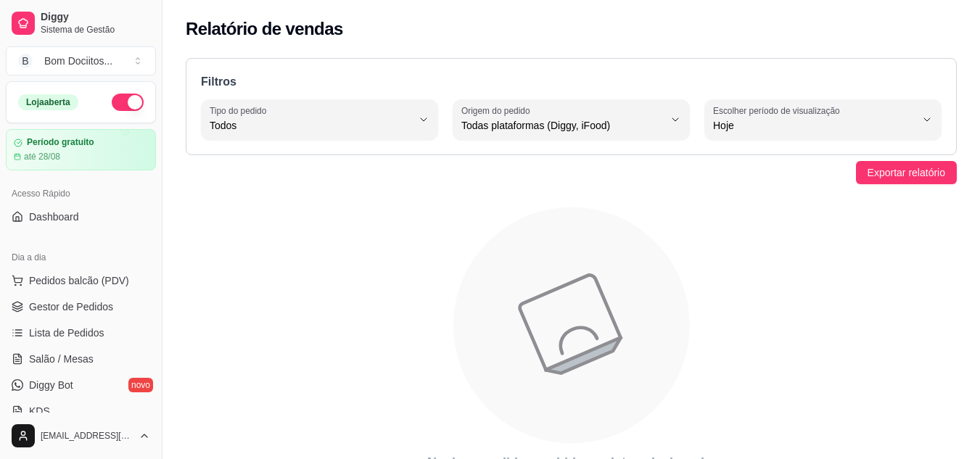 This screenshot has width=980, height=459. I want to click on span: Pedidos balcão (PDV), so click(79, 281).